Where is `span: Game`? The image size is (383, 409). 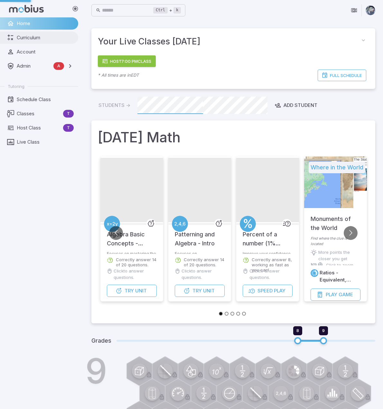
span: Game is located at coordinates (346, 294).